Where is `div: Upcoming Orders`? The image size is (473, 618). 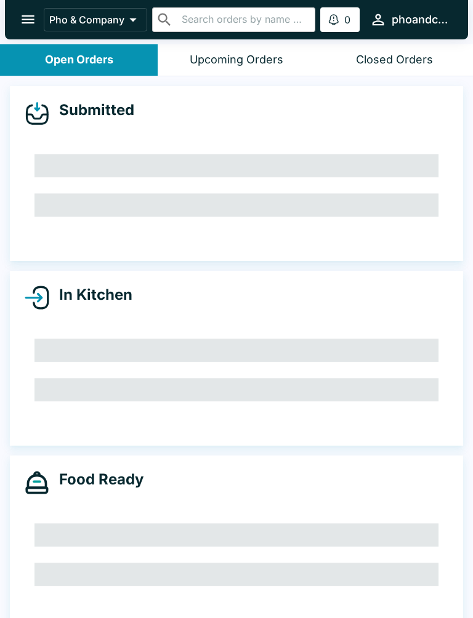
div: Upcoming Orders is located at coordinates (237, 60).